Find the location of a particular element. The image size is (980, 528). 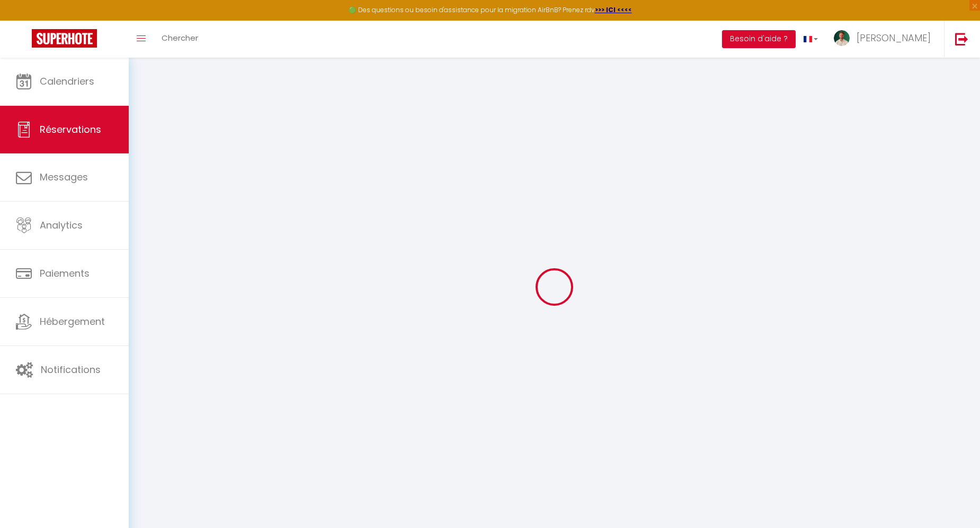

span: Chercher is located at coordinates (180, 38).